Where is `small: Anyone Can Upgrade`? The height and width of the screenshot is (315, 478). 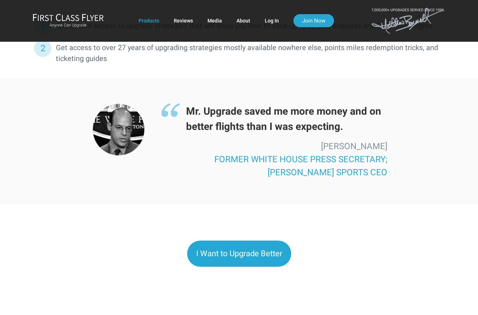 small: Anyone Can Upgrade is located at coordinates (68, 25).